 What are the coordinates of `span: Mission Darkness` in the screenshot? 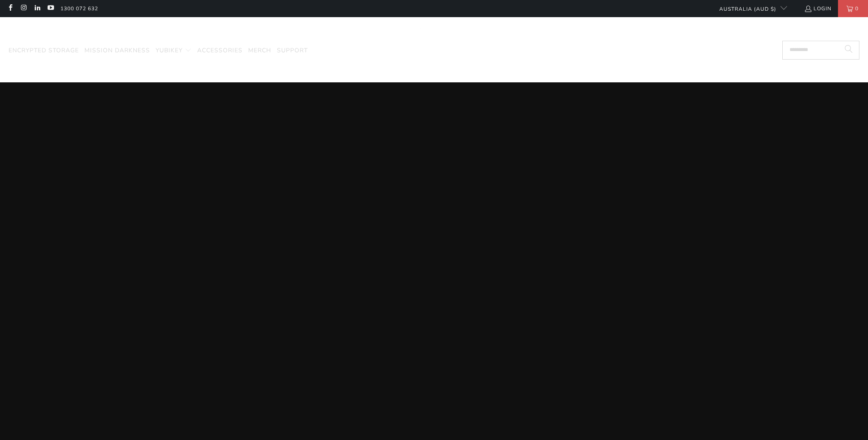 It's located at (117, 50).